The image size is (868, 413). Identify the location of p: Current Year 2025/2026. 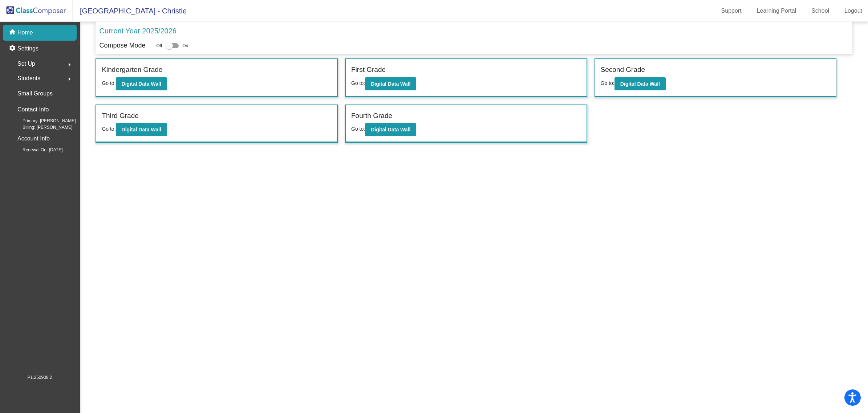
(138, 31).